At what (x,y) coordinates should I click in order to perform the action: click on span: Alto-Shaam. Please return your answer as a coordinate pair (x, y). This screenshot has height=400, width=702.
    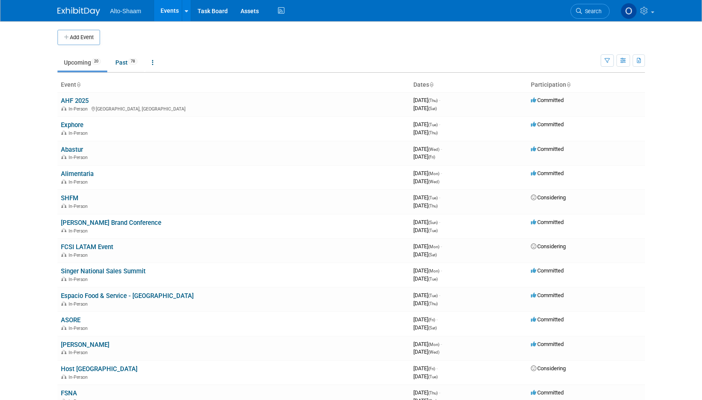
    Looking at the image, I should click on (126, 11).